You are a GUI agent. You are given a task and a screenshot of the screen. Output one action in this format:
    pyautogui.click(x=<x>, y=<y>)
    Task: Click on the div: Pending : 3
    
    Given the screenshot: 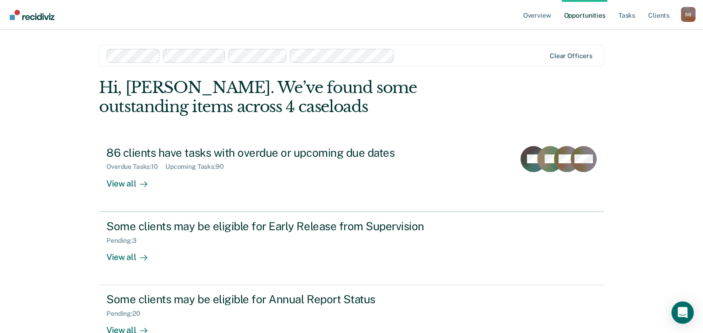 What is the action you would take?
    pyautogui.click(x=125, y=240)
    